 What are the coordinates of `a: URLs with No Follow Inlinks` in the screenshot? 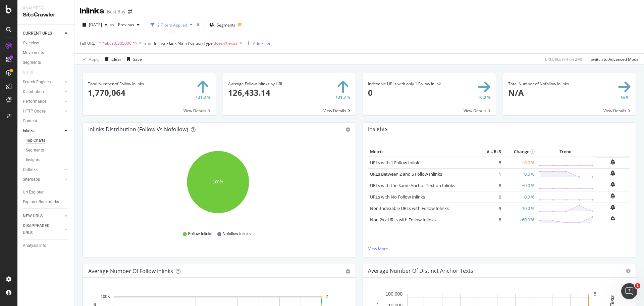 It's located at (397, 197).